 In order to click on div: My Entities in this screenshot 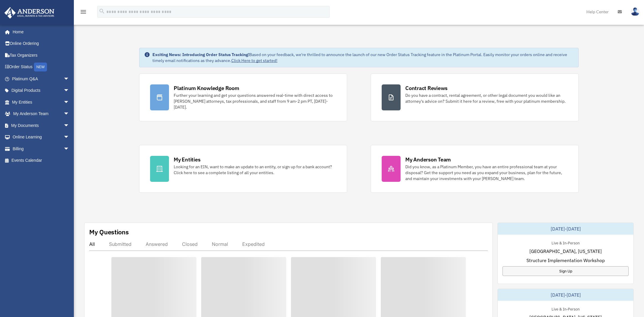, I will do `click(187, 160)`.